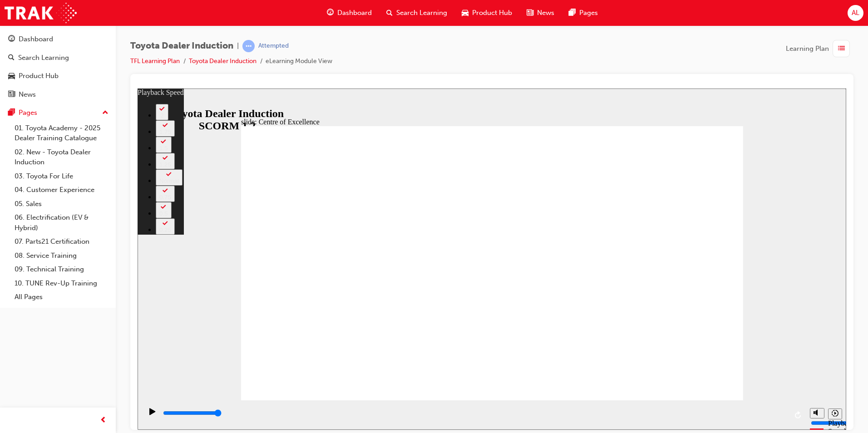 The image size is (868, 433). Describe the element at coordinates (698, 339) in the screenshot. I see `div: Playback Speed` at that location.